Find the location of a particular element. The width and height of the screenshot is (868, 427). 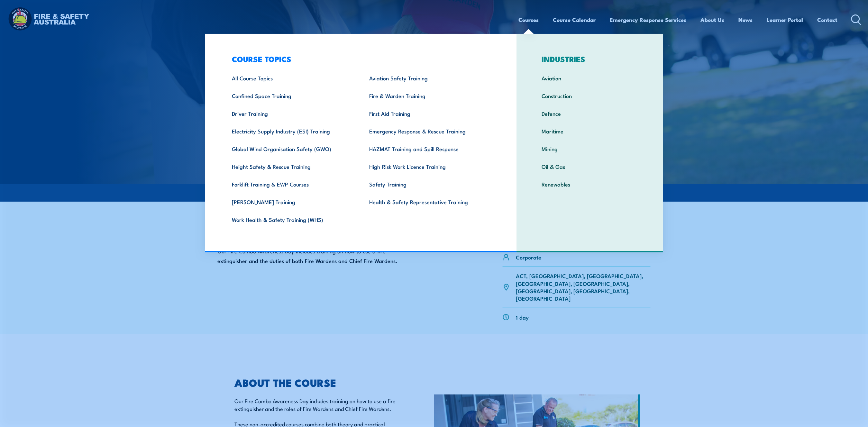

a: Learner Portal is located at coordinates (785, 20).